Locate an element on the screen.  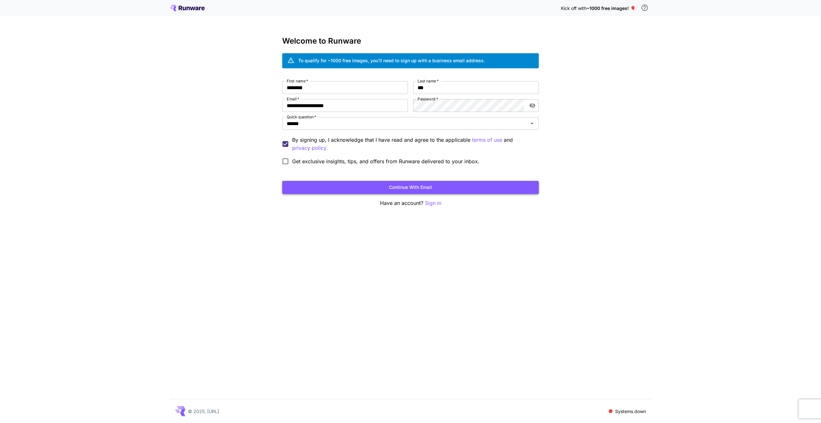
p: privacy policy. is located at coordinates (310, 148).